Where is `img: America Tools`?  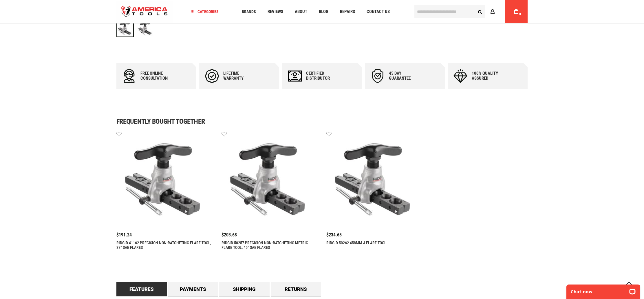
img: America Tools is located at coordinates (144, 11).